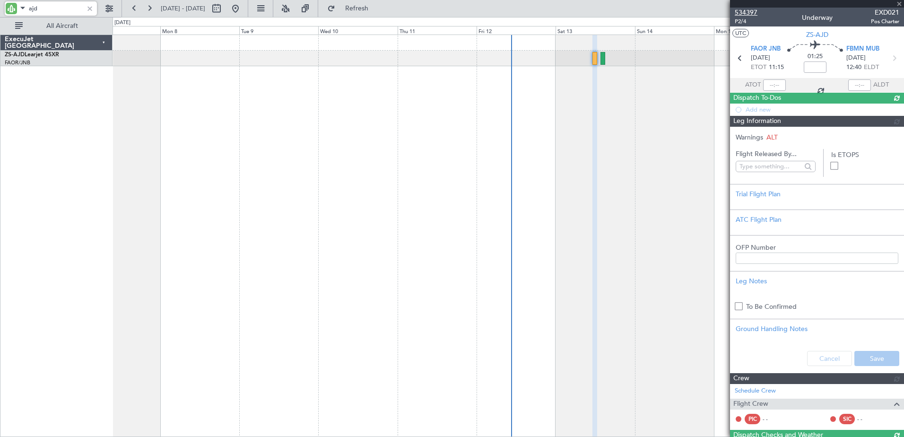 The width and height of the screenshot is (904, 437). Describe the element at coordinates (777, 68) in the screenshot. I see `span: 11:15` at that location.